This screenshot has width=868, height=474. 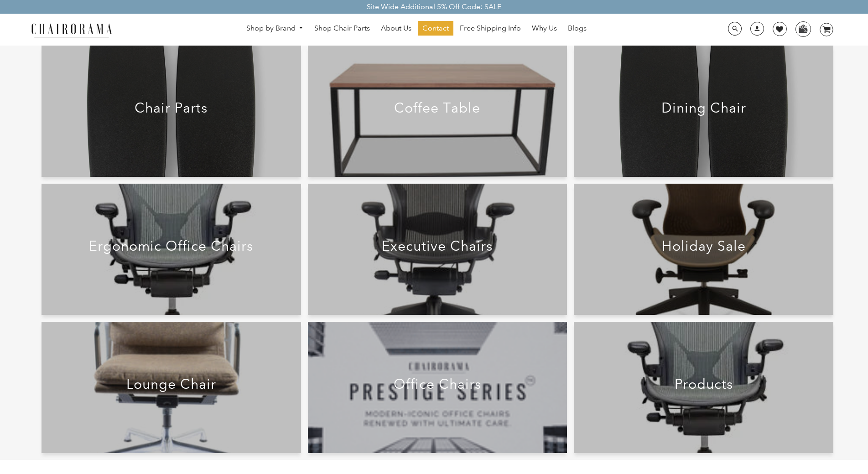 I want to click on a: Shop Chair Parts, so click(x=342, y=29).